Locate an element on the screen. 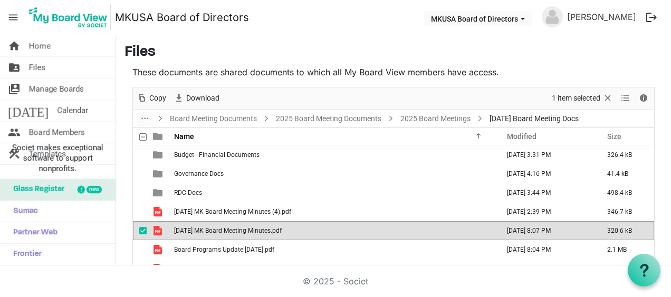  img: no-profile-picture.svg is located at coordinates (552, 17).